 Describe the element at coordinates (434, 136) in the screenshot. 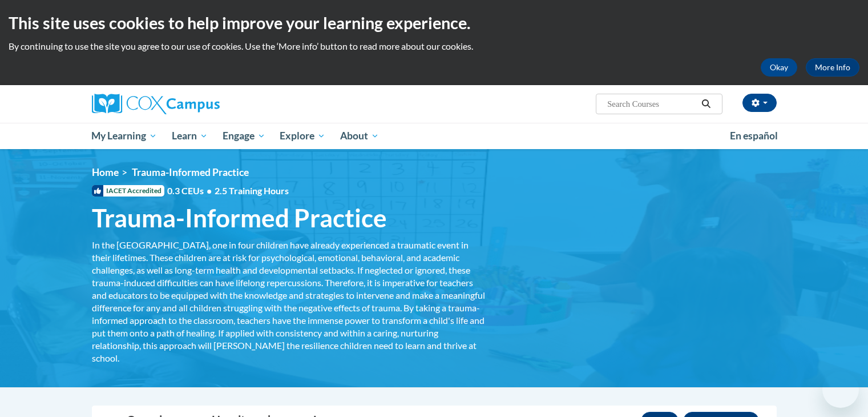

I see `div: Main menu` at that location.